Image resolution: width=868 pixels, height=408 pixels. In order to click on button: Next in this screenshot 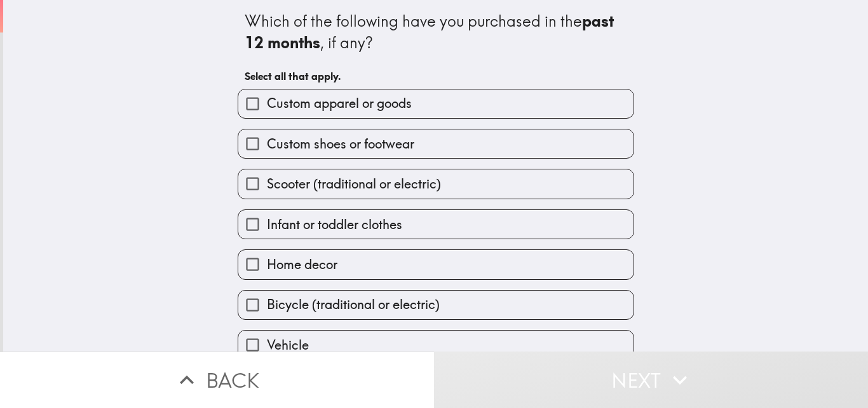, I will do `click(650, 379)`.